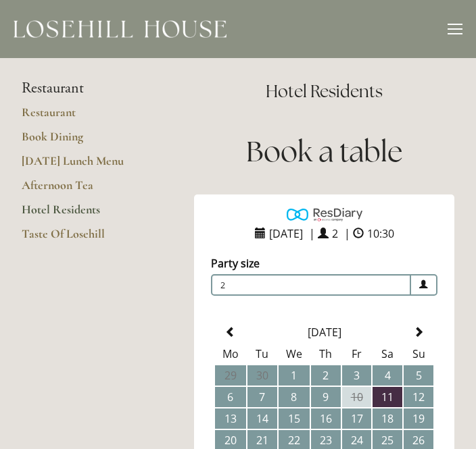  I want to click on td: 11, so click(387, 397).